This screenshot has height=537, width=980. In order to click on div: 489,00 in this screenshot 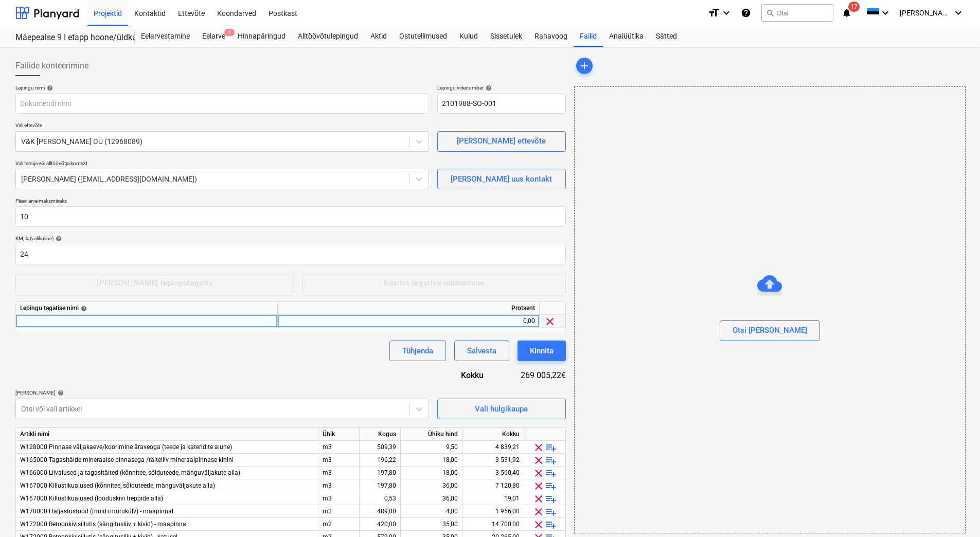, I will do `click(380, 511)`.